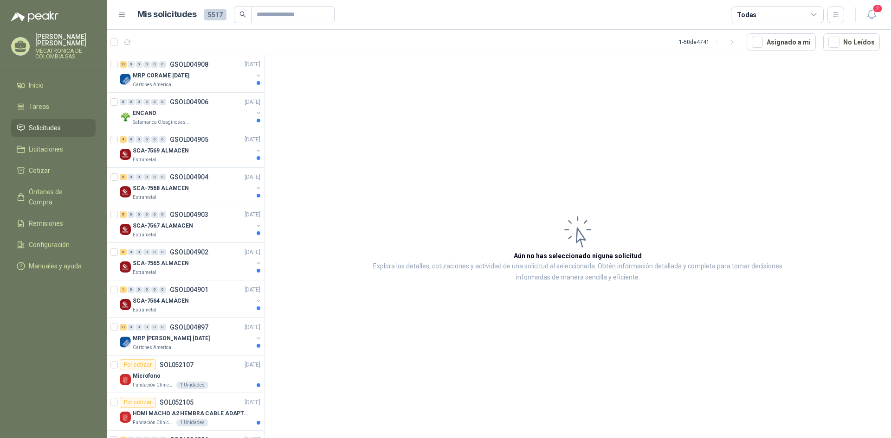  Describe the element at coordinates (189, 102) in the screenshot. I see `p: GSOL004906` at that location.